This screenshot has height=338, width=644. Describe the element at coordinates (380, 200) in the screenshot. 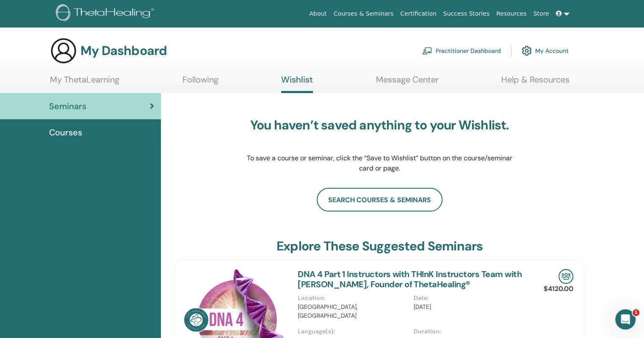

I see `a: search courses & seminars` at that location.